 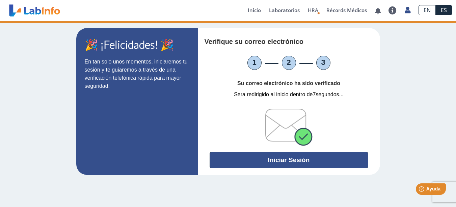 What do you see at coordinates (269, 41) in the screenshot?
I see `h4: Verifique su correo electrónico` at bounding box center [269, 41].